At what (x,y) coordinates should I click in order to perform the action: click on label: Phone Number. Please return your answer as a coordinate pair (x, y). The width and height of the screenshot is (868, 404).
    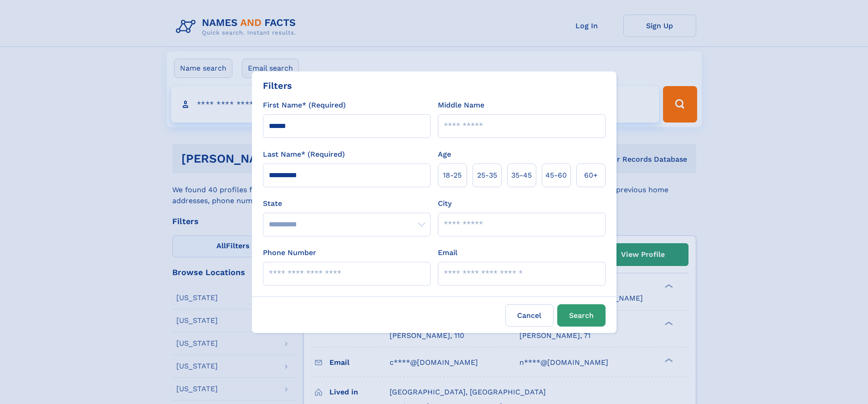
    Looking at the image, I should click on (290, 253).